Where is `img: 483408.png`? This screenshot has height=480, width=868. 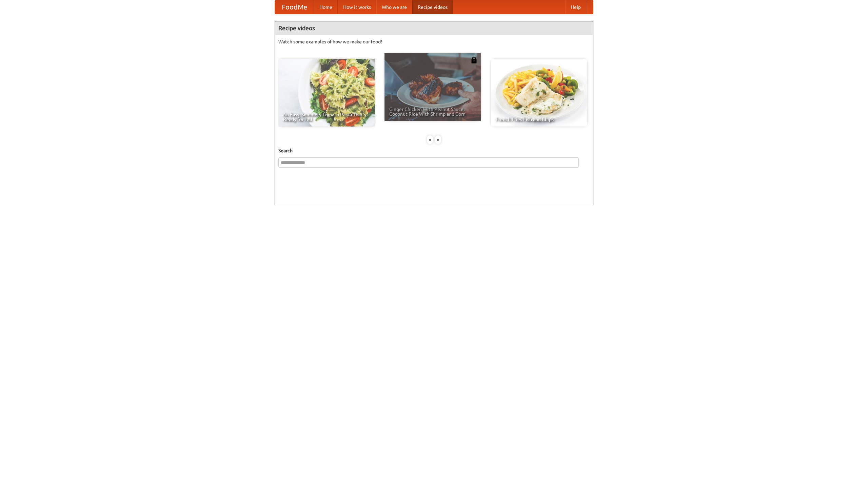 img: 483408.png is located at coordinates (474, 60).